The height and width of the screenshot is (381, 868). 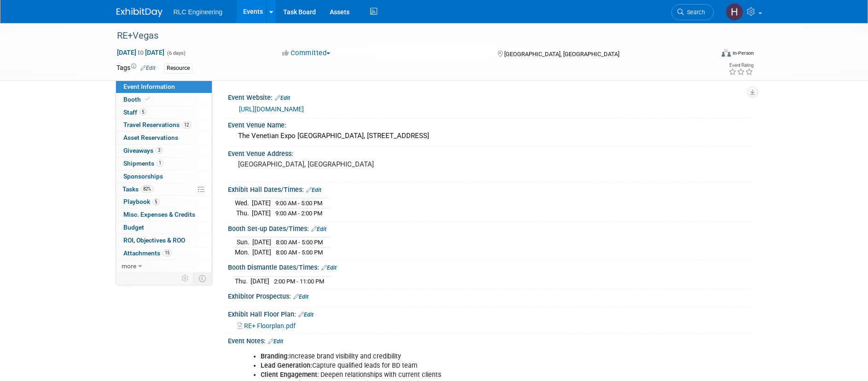 I want to click on div: Exhibit Hall Floor Plan:, so click(x=490, y=313).